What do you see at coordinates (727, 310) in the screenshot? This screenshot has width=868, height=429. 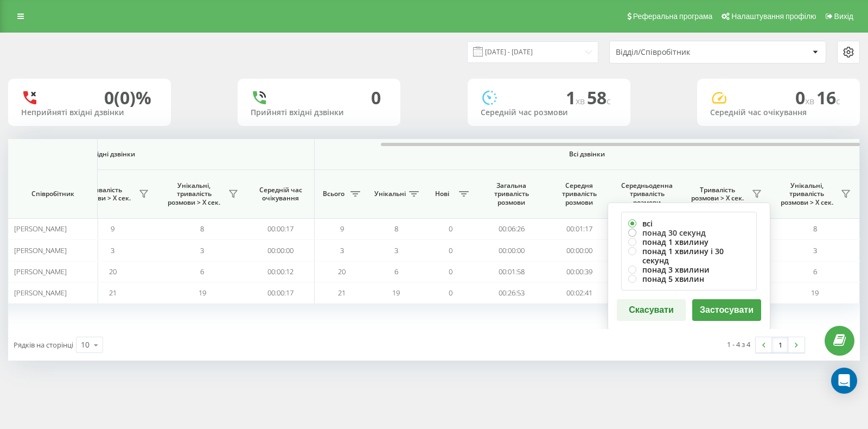 I see `button: Застосувати` at bounding box center [727, 310].